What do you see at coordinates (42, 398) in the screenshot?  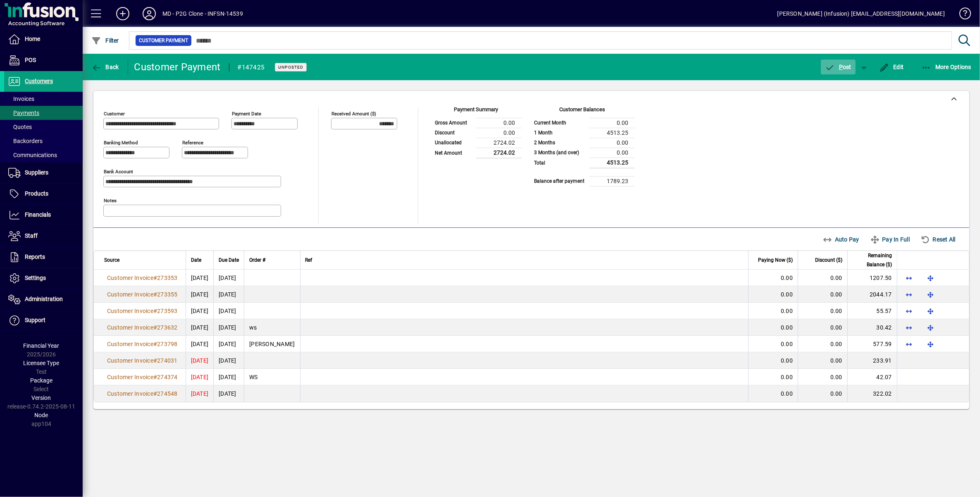 I see `span: Version` at bounding box center [42, 398].